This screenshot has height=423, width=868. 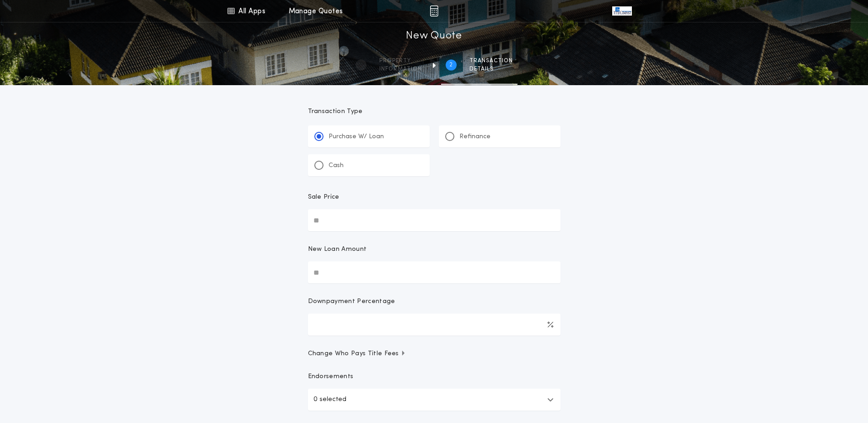 I want to click on span: information, so click(x=400, y=69).